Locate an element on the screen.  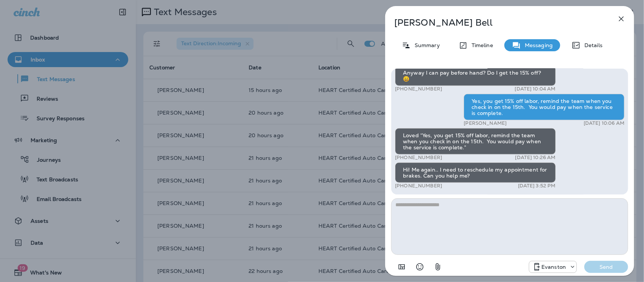
p: Timeline is located at coordinates (480, 45).